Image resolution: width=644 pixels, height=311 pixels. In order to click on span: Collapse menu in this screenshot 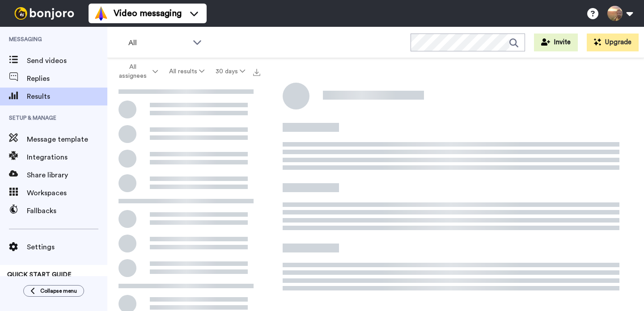, I will do `click(59, 291)`.